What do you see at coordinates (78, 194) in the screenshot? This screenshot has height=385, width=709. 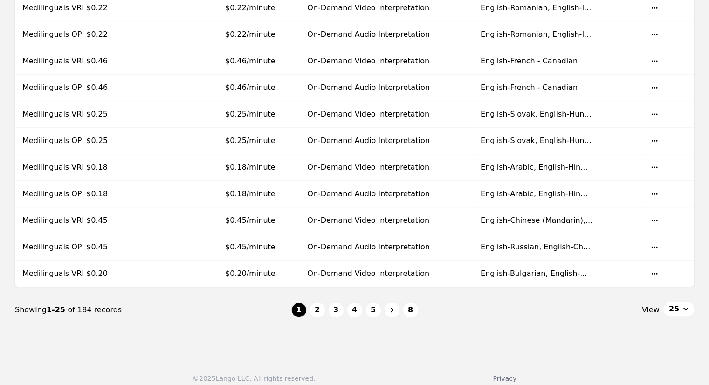 I see `td: Medilinguals OPI $0.18` at bounding box center [78, 194].